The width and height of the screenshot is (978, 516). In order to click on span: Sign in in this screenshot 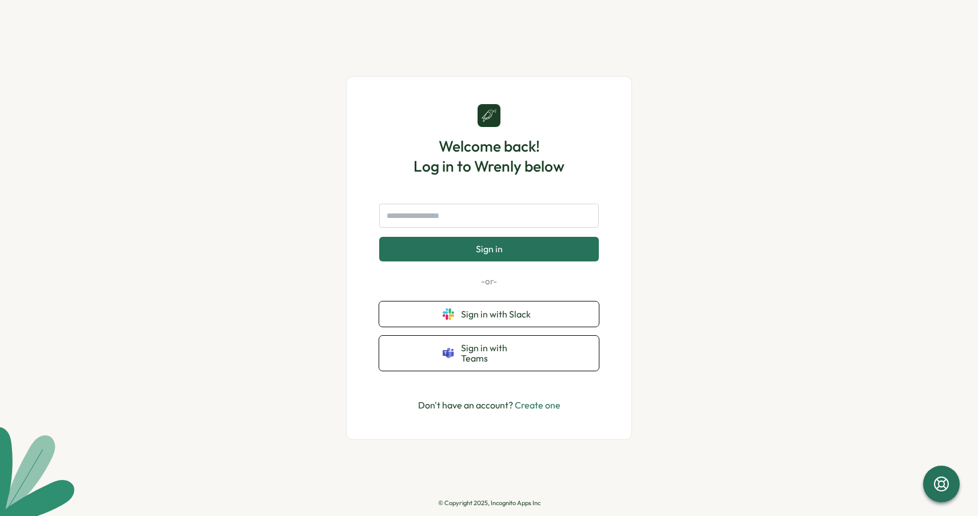, I will do `click(489, 249)`.